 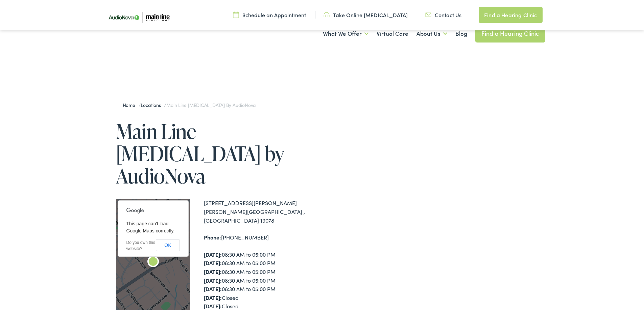 I want to click on button: OK, so click(x=168, y=246).